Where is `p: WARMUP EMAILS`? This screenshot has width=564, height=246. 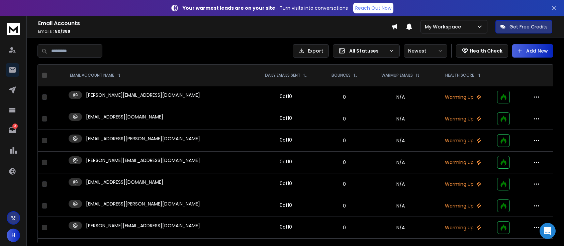
p: WARMUP EMAILS is located at coordinates (397, 75).